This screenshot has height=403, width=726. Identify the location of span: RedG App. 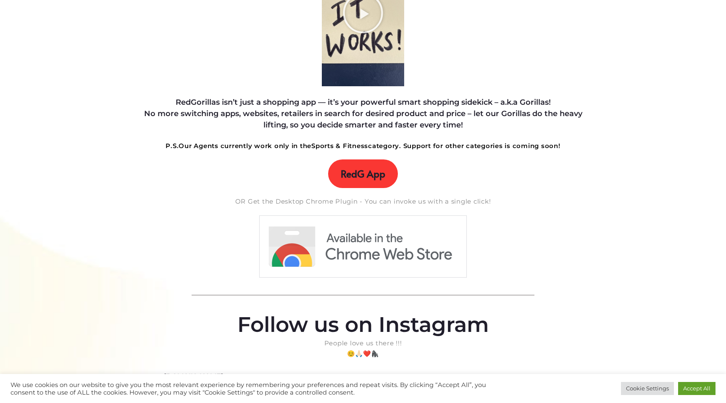
(363, 174).